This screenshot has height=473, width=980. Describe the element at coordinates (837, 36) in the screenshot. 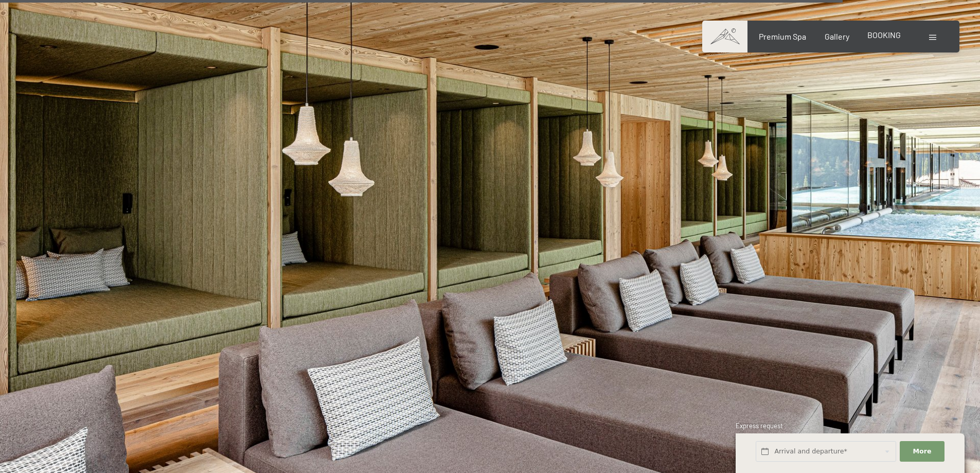

I see `a: Gallery` at that location.